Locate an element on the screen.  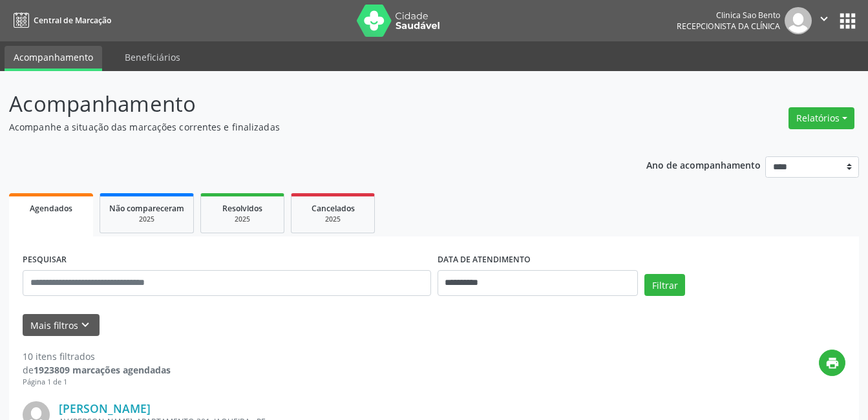
a: Acompanhamento is located at coordinates (53, 59).